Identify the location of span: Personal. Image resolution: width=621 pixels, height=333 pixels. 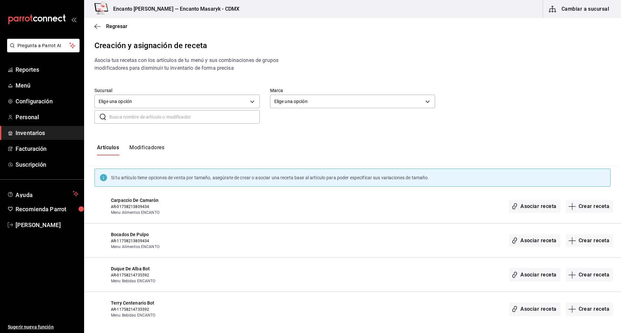
(47, 117).